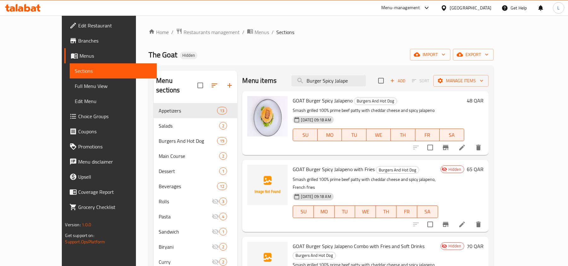 Image resolution: width=568 pixels, height=266 pixels. Describe the element at coordinates (110, 177) in the screenshot. I see `a: Upsell` at that location.